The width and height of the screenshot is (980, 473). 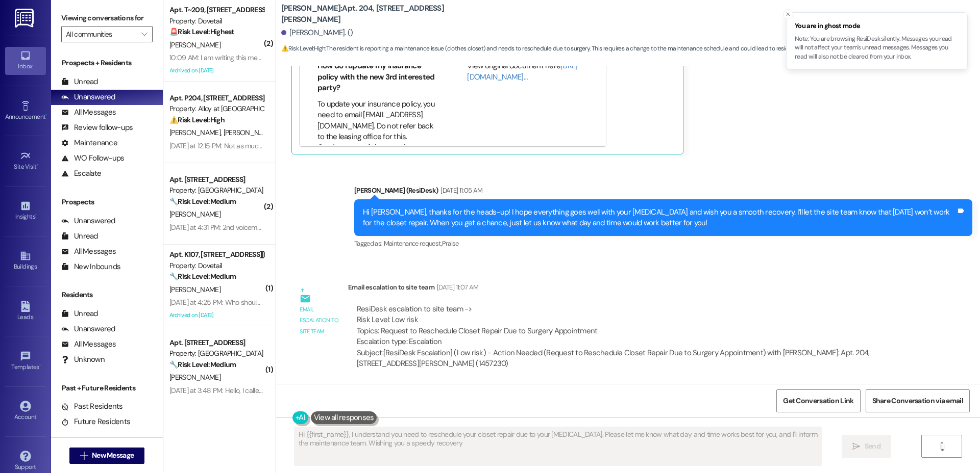 I want to click on textarea: Hi {{first_name}}, I understand you need to reschedule your closet repair due to your [MEDICAL_DA..., so click(x=557, y=446).